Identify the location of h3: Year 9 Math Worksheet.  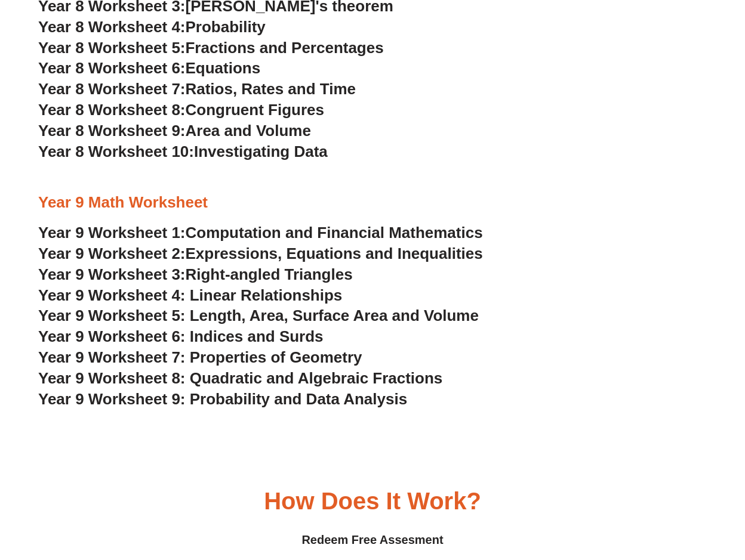
(372, 203).